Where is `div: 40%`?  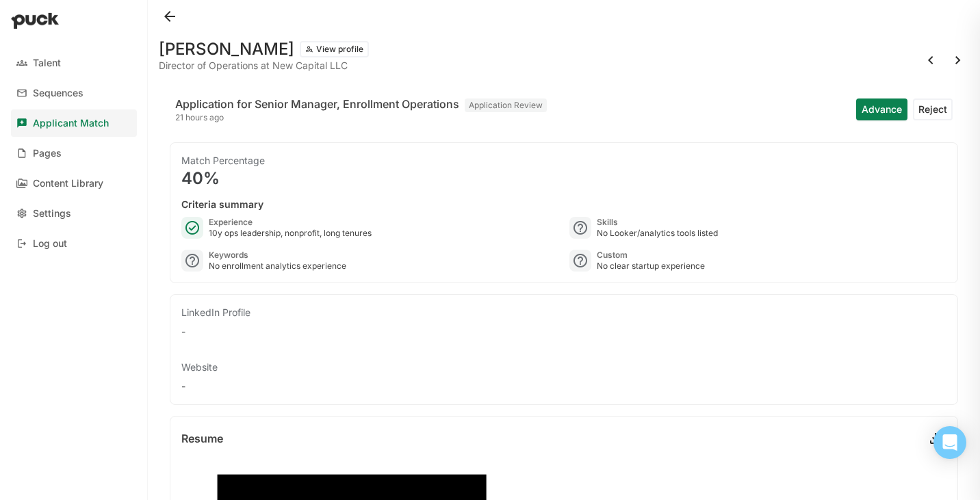 div: 40% is located at coordinates (564, 179).